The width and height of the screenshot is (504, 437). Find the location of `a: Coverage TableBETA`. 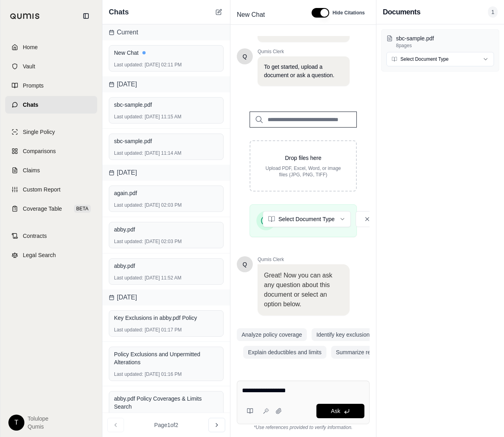

a: Coverage TableBETA is located at coordinates (51, 209).